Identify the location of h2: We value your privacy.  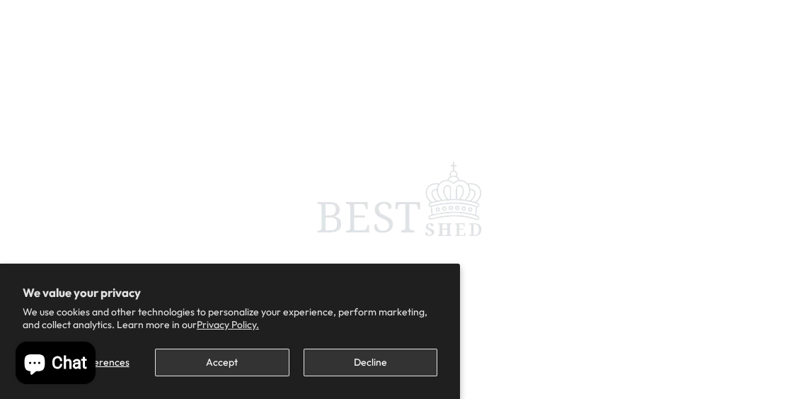
(230, 292).